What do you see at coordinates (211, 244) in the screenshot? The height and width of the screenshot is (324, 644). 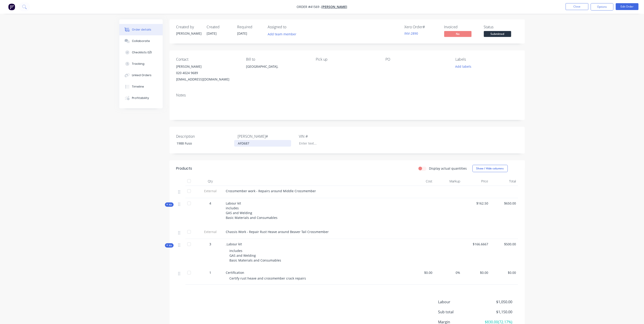 I see `span: 3` at bounding box center [211, 244].